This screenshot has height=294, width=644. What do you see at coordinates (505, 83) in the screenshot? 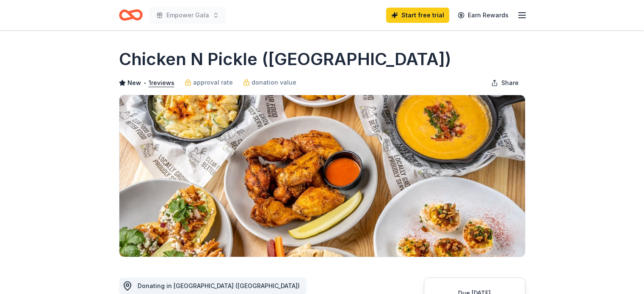
I see `button: Share` at bounding box center [505, 83].